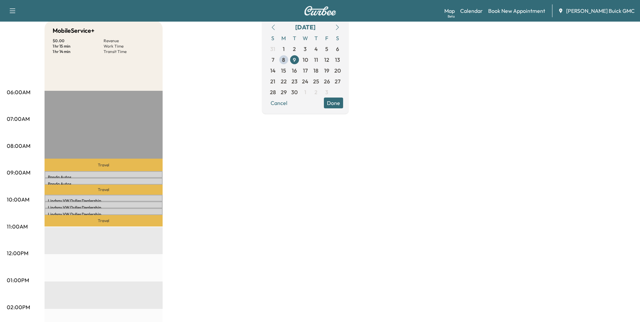 This screenshot has width=640, height=322. I want to click on p: Transit Time, so click(129, 52).